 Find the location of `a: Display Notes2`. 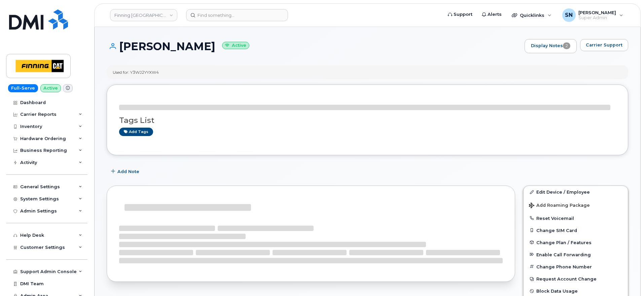

a: Display Notes2 is located at coordinates (551, 46).